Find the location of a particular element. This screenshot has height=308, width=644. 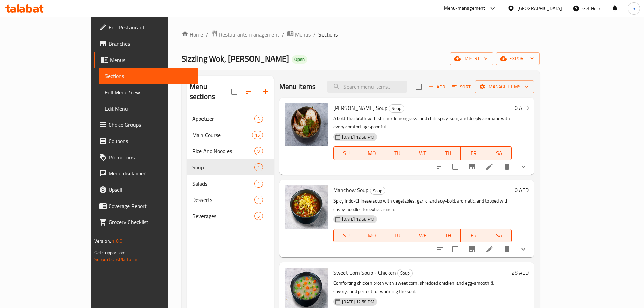

a: Upsell is located at coordinates (146, 190).